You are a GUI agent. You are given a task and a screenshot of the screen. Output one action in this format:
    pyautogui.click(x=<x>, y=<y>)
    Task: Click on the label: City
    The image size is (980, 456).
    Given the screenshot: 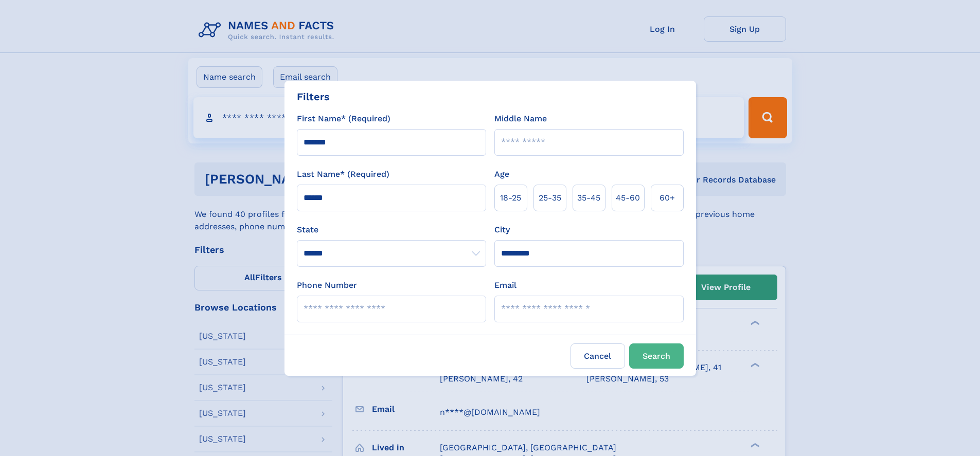 What is the action you would take?
    pyautogui.click(x=502, y=230)
    